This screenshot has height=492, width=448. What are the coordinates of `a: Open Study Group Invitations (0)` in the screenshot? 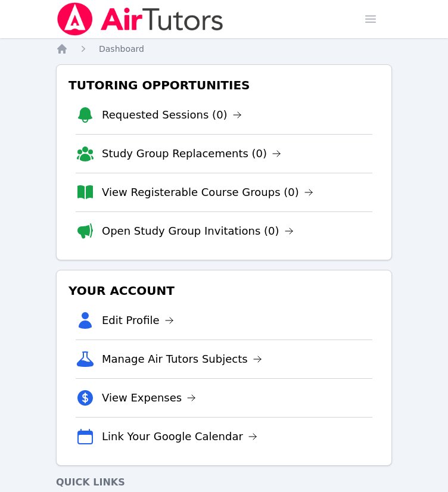 It's located at (198, 231).